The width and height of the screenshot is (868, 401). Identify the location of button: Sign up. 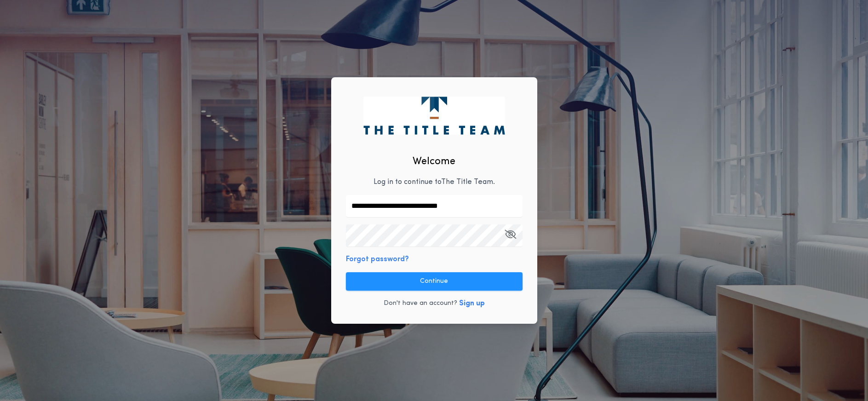
(472, 303).